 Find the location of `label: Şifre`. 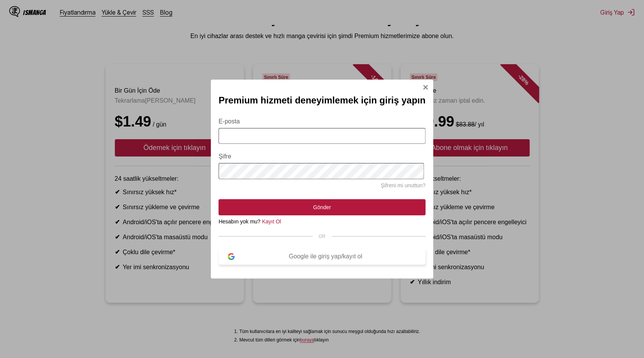

label: Şifre is located at coordinates (322, 157).